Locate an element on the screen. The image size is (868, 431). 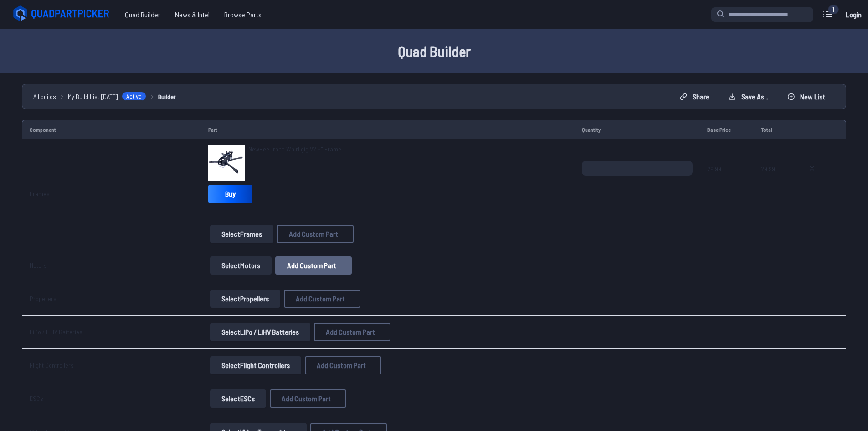
button: SelectPropellers is located at coordinates (245, 299).